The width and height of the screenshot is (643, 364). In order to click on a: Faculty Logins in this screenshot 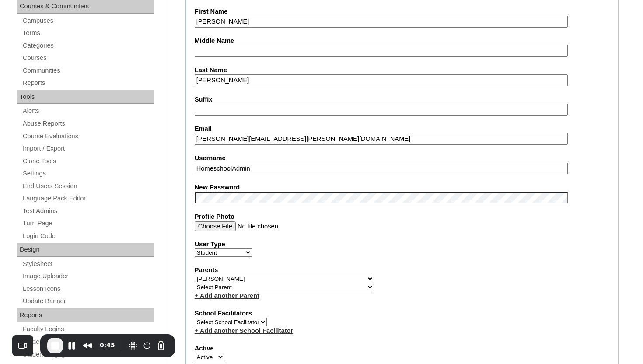, I will do `click(88, 329)`.